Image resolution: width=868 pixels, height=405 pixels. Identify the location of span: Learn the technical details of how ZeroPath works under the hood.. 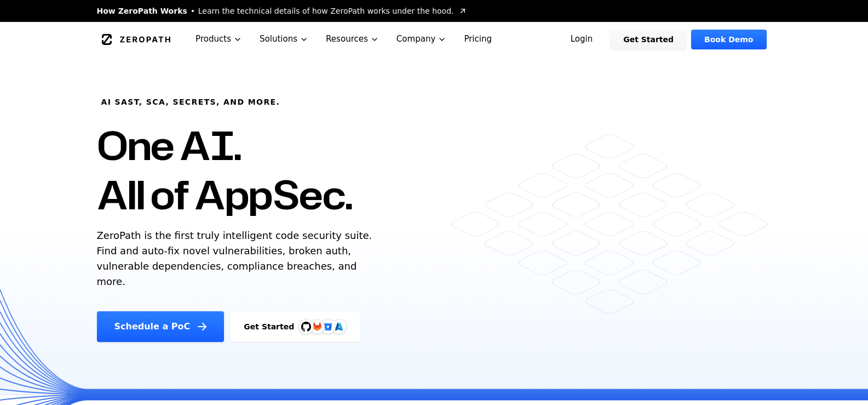
(326, 11).